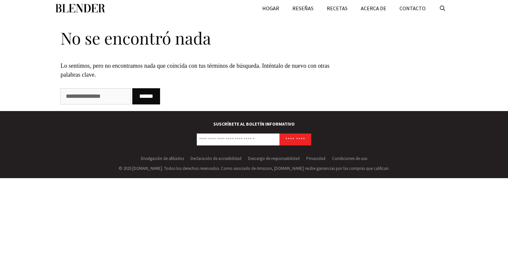  What do you see at coordinates (271, 8) in the screenshot?
I see `font: HOGAR` at bounding box center [271, 8].